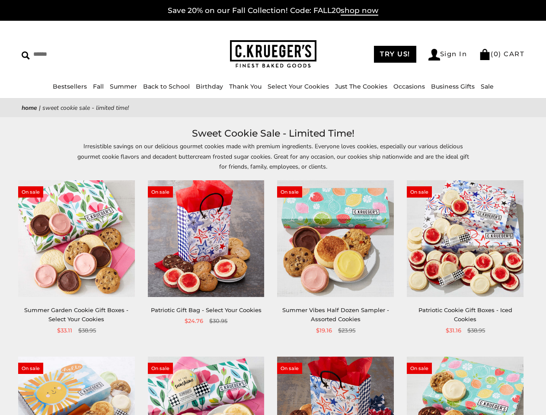 Image resolution: width=546 pixels, height=415 pixels. What do you see at coordinates (245, 86) in the screenshot?
I see `a: Thank You` at bounding box center [245, 86].